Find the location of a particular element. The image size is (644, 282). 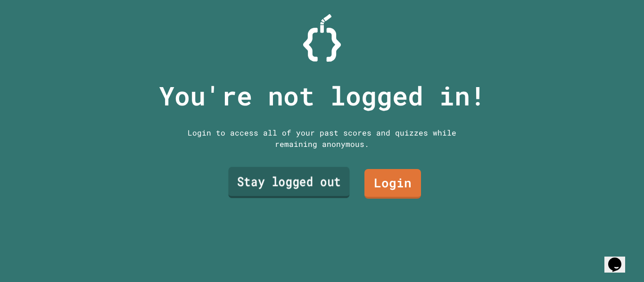

p: You're not logged in! is located at coordinates (322, 96).